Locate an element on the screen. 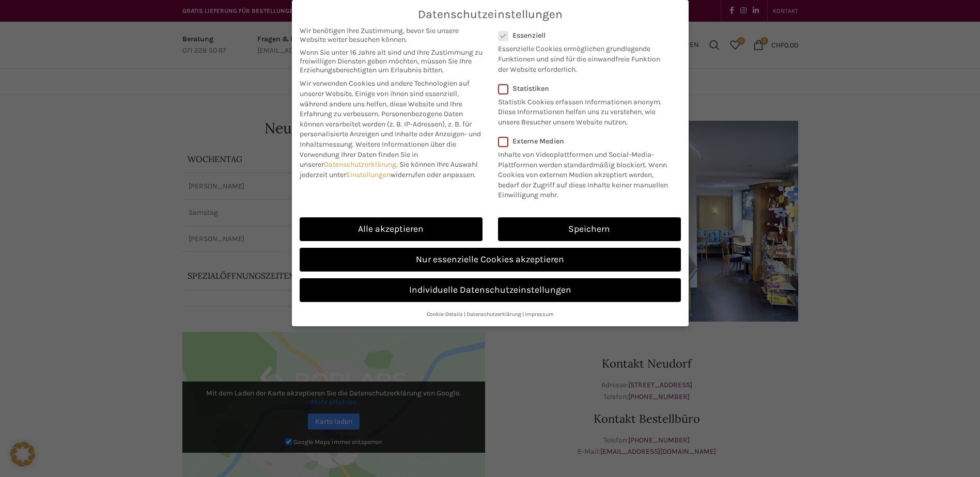 This screenshot has height=477, width=980. a: Nur essenzielle Cookies akzeptieren is located at coordinates (490, 260).